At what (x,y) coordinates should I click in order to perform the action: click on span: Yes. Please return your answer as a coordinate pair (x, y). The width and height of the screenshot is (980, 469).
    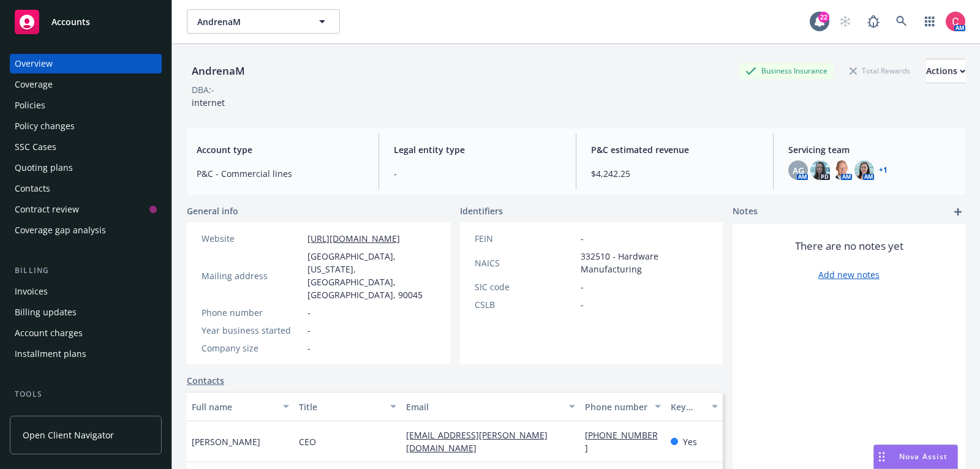
    Looking at the image, I should click on (689, 441).